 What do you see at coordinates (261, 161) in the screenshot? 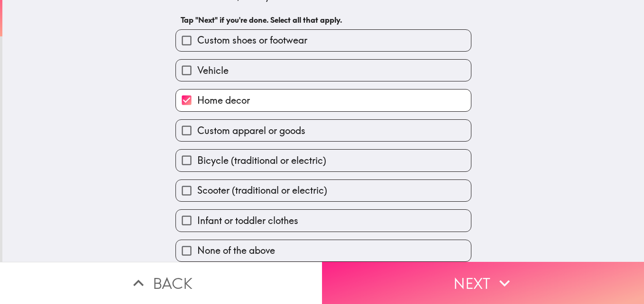
I see `span: Bicycle (traditional or electric)` at bounding box center [261, 161].